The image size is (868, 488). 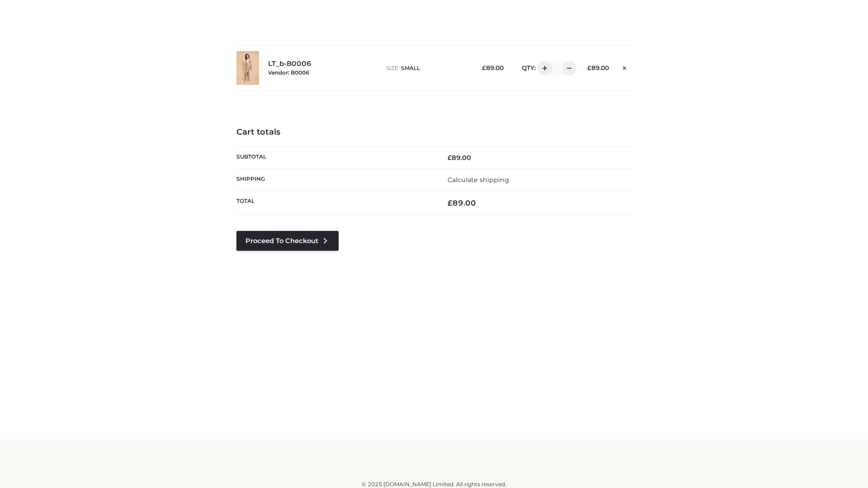 What do you see at coordinates (288, 240) in the screenshot?
I see `a: Proceed to Checkout` at bounding box center [288, 240].